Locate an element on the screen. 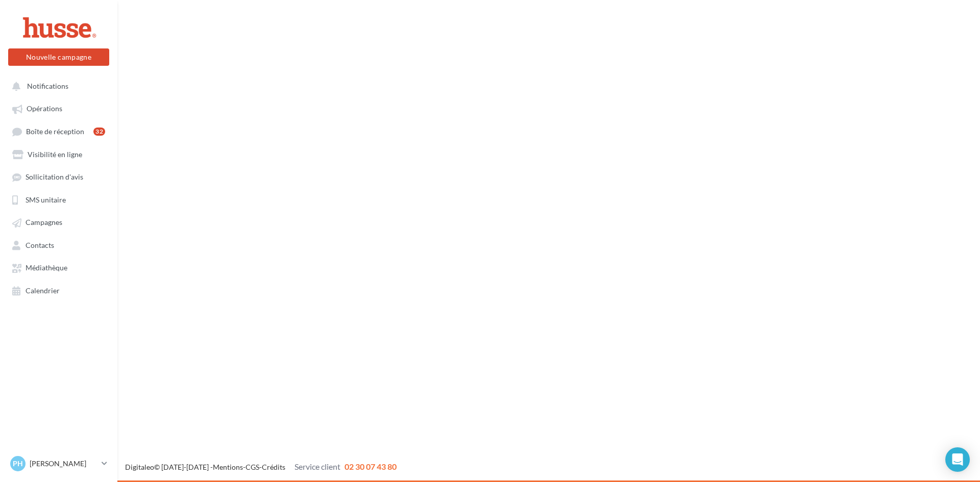 This screenshot has height=482, width=980. span: PH is located at coordinates (18, 464).